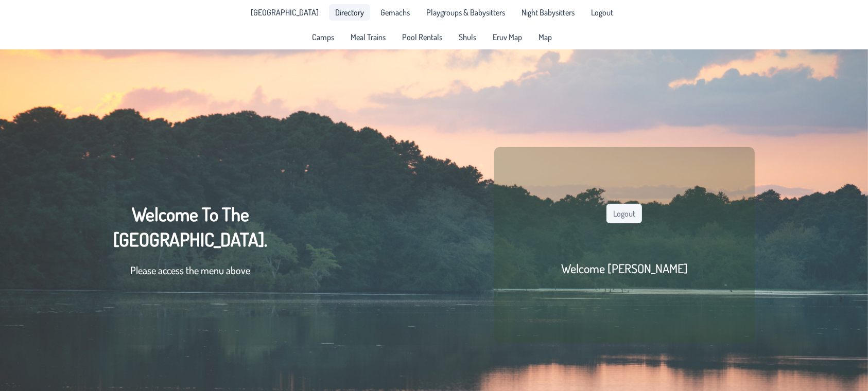 The image size is (868, 391). I want to click on li: Gemachs, so click(395, 12).